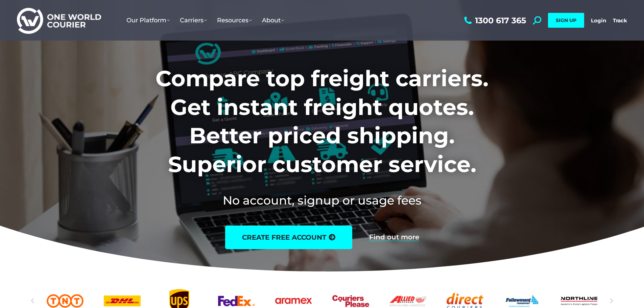 Image resolution: width=644 pixels, height=308 pixels. I want to click on img: One World Courier, so click(59, 20).